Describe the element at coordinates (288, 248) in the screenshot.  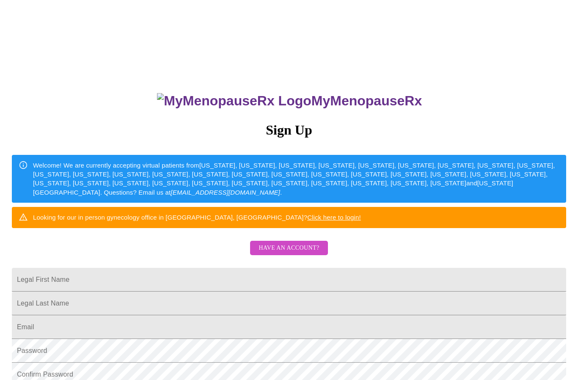
I see `button: Have an account?` at that location.